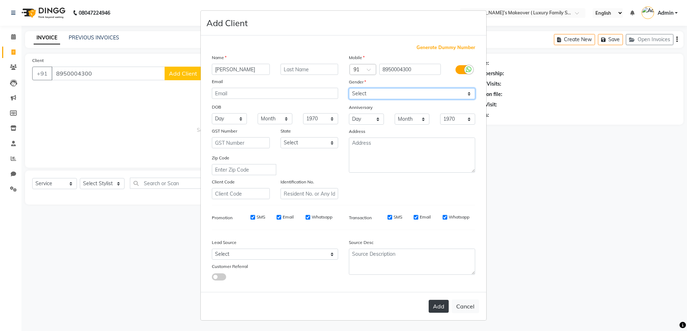 The height and width of the screenshot is (331, 687). I want to click on input: GST Number, so click(241, 142).